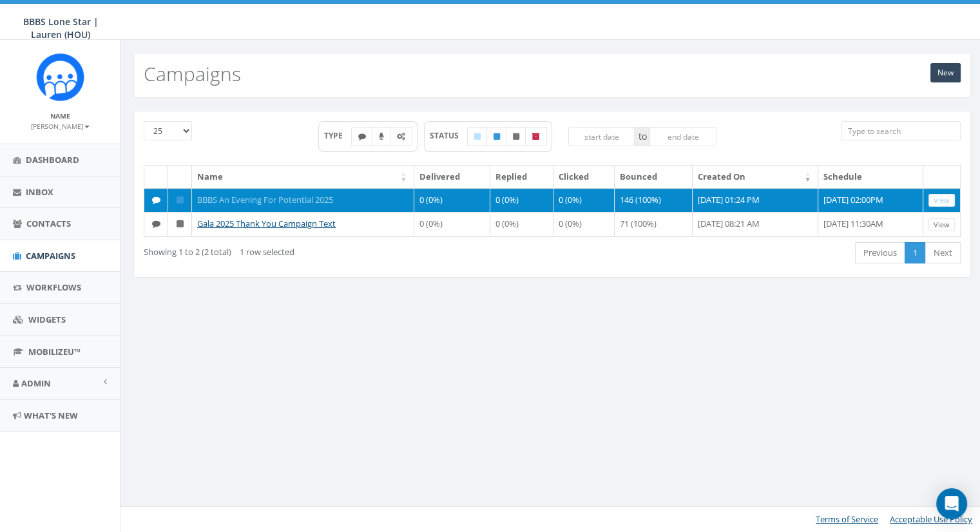 This screenshot has width=980, height=532. I want to click on th: Schedule, so click(870, 176).